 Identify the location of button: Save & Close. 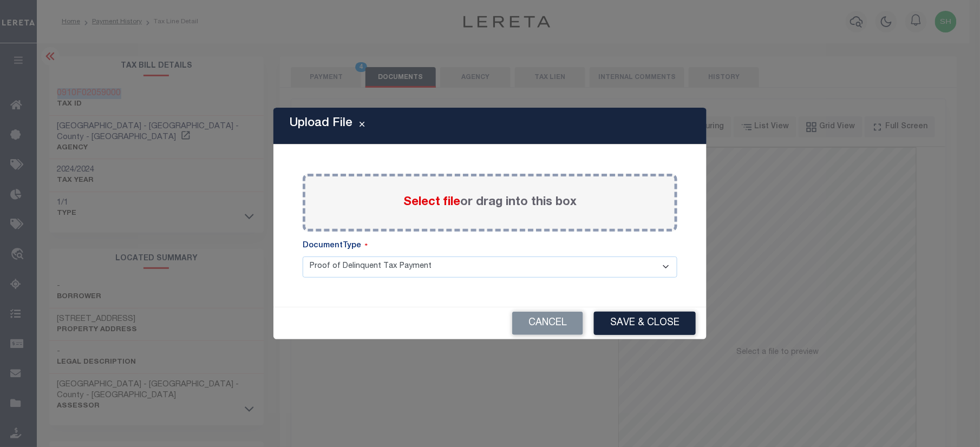
(645, 324).